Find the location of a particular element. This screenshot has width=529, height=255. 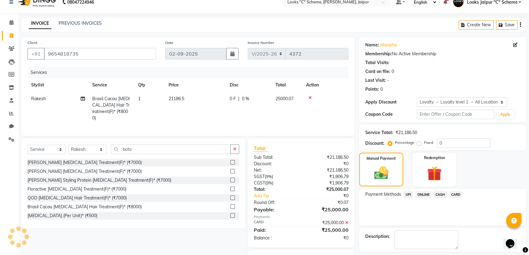

th: Action is located at coordinates (326, 85).